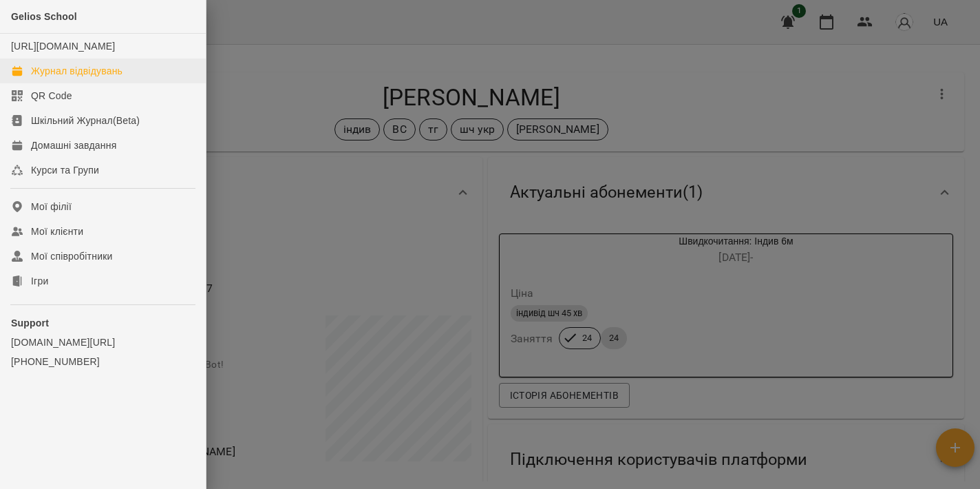 The image size is (980, 489). I want to click on p: Support, so click(103, 323).